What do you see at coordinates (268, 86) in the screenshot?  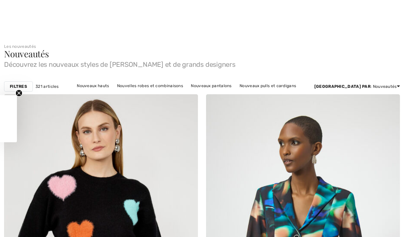 I see `a: Nouveaux pulls et cardigans` at bounding box center [268, 86].